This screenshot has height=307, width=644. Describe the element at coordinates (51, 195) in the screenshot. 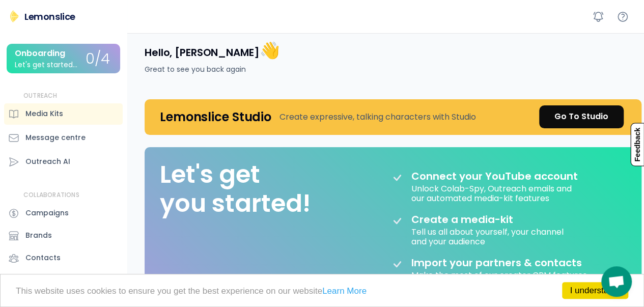

I see `div: COLLABORATIONS` at that location.